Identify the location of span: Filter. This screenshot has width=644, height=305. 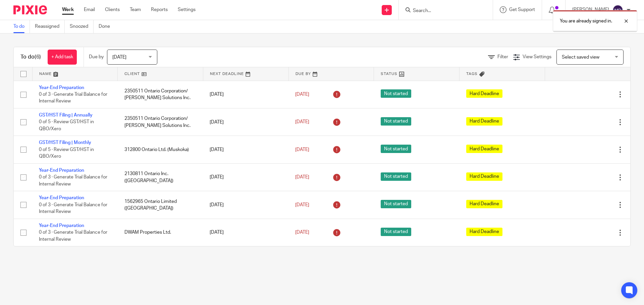
(503, 57).